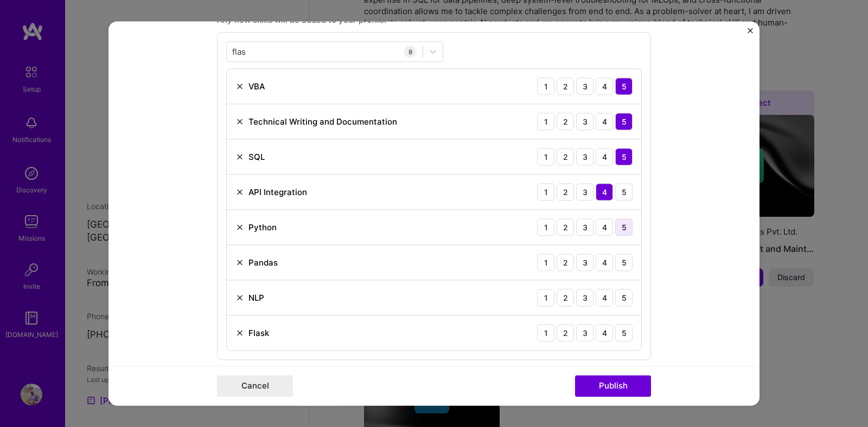  Describe the element at coordinates (750, 33) in the screenshot. I see `button: Close` at that location.